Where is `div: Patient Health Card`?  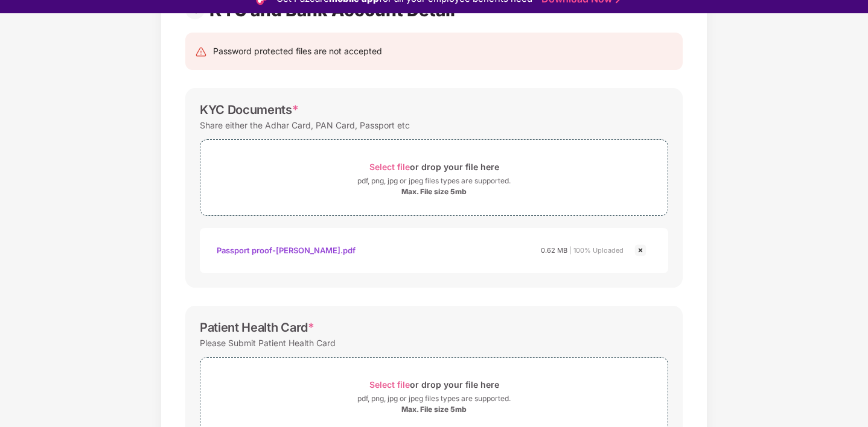
div: Patient Health Card is located at coordinates (257, 328).